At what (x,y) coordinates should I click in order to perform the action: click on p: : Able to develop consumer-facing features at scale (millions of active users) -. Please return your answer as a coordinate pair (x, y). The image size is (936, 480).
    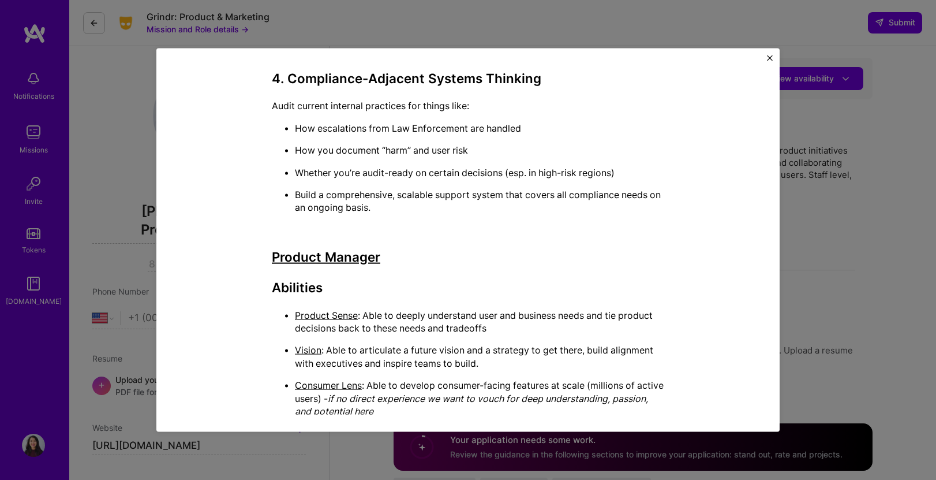
    Looking at the image, I should click on (480, 398).